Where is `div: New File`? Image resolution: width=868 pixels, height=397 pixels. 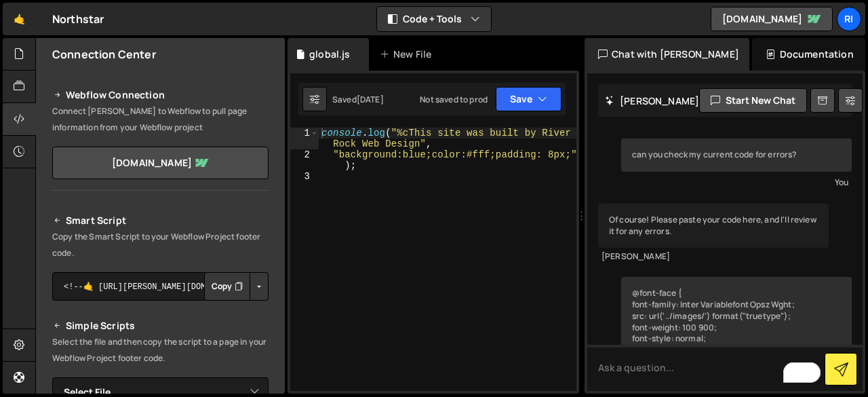
div: New File is located at coordinates (408, 54).